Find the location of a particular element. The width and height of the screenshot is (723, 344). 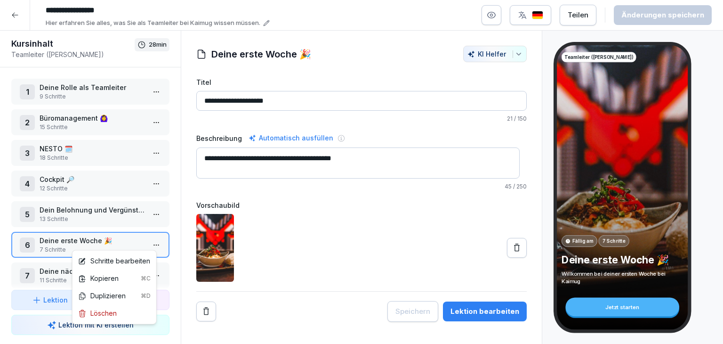

div: Löschen is located at coordinates (97, 313).